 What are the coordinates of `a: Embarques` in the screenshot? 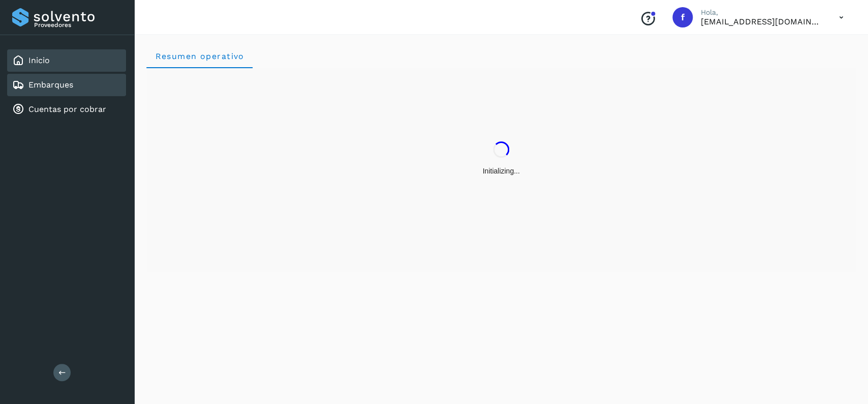 It's located at (51, 84).